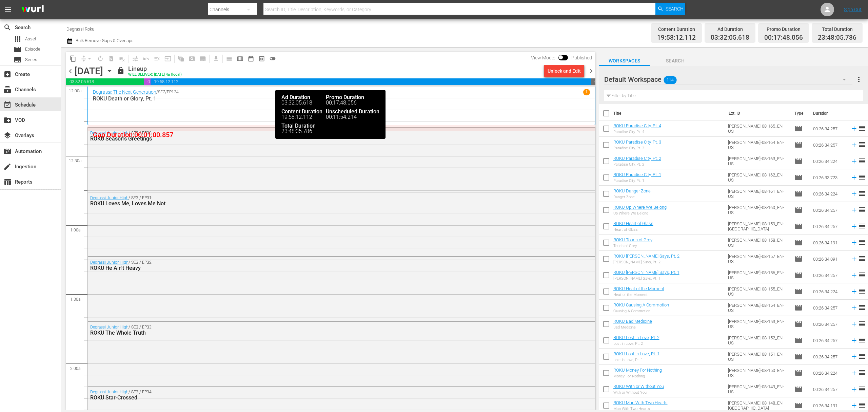  I want to click on span: chevron_right, so click(591, 71).